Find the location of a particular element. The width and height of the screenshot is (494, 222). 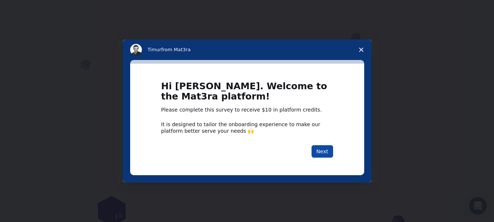

span: Timur is located at coordinates (154, 49).